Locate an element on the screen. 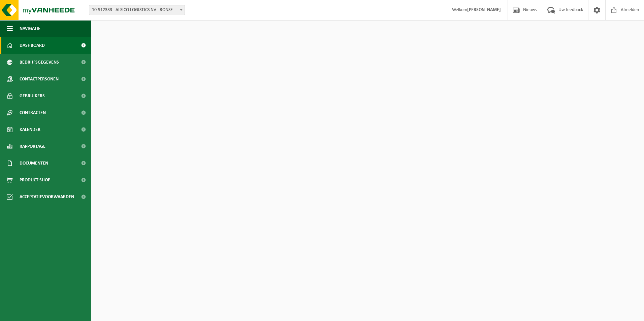 Image resolution: width=644 pixels, height=321 pixels. span: Contactpersonen is located at coordinates (39, 79).